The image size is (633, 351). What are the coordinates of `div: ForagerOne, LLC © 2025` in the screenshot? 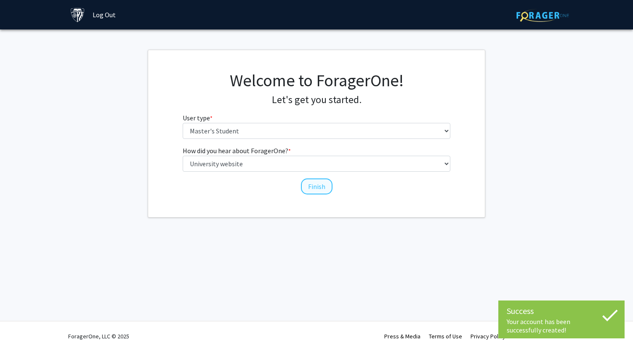 It's located at (99, 336).